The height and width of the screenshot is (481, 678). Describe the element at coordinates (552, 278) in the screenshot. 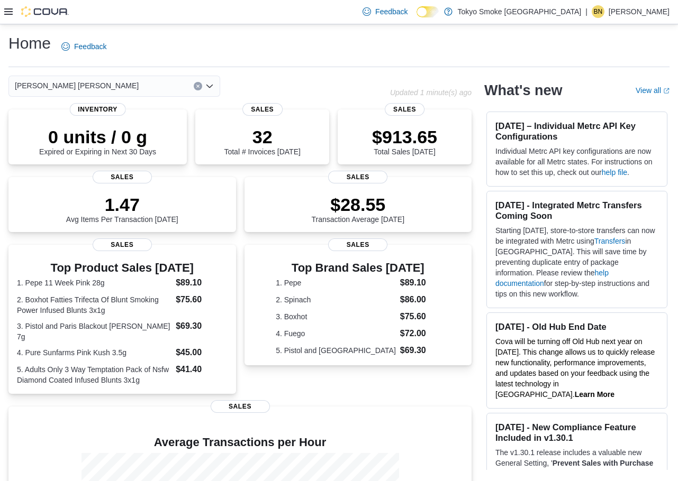

I see `a: help documentation` at that location.